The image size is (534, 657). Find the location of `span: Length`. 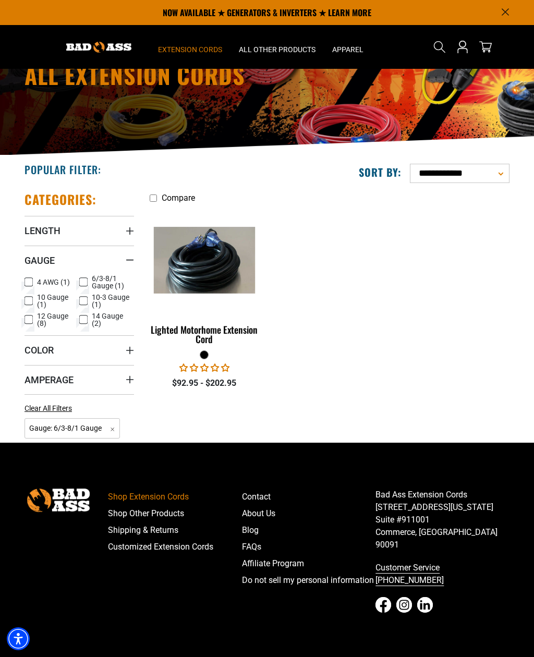

span: Length is located at coordinates (42, 230).